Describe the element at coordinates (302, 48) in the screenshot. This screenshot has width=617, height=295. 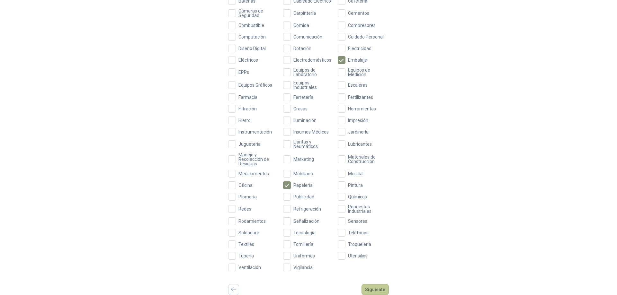
I see `span: Dotación` at that location.